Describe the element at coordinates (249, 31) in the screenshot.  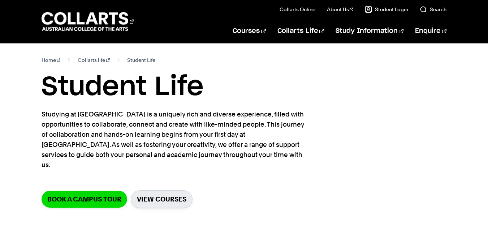
I see `a: Courses` at that location.